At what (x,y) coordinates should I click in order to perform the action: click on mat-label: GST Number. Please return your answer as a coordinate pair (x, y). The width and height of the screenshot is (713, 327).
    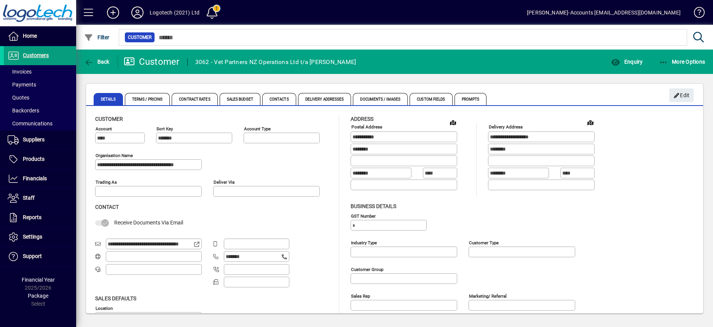
    Looking at the image, I should click on (363, 216).